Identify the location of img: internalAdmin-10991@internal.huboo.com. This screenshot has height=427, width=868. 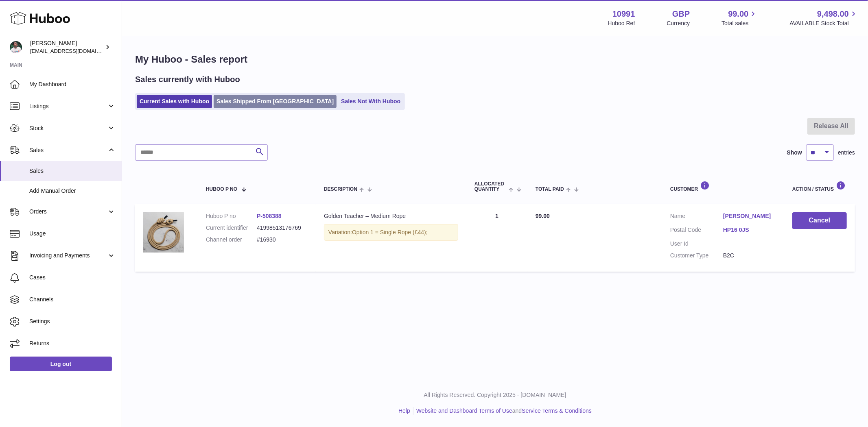
(16, 47).